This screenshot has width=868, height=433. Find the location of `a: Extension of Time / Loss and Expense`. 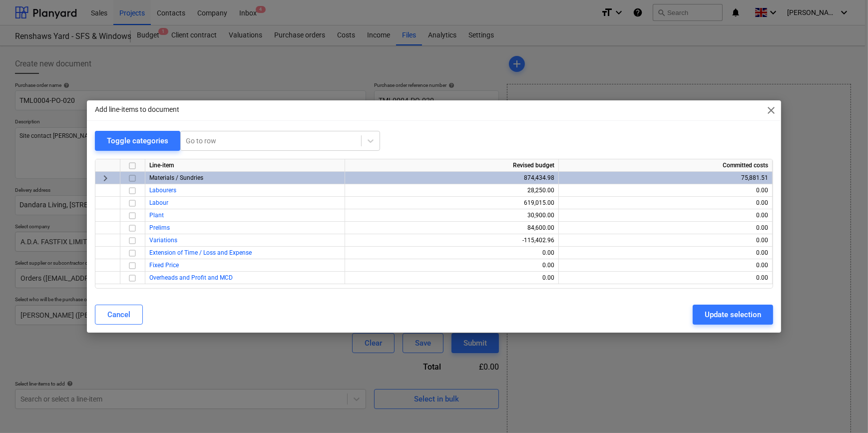

a: Extension of Time / Loss and Expense is located at coordinates (201, 252).